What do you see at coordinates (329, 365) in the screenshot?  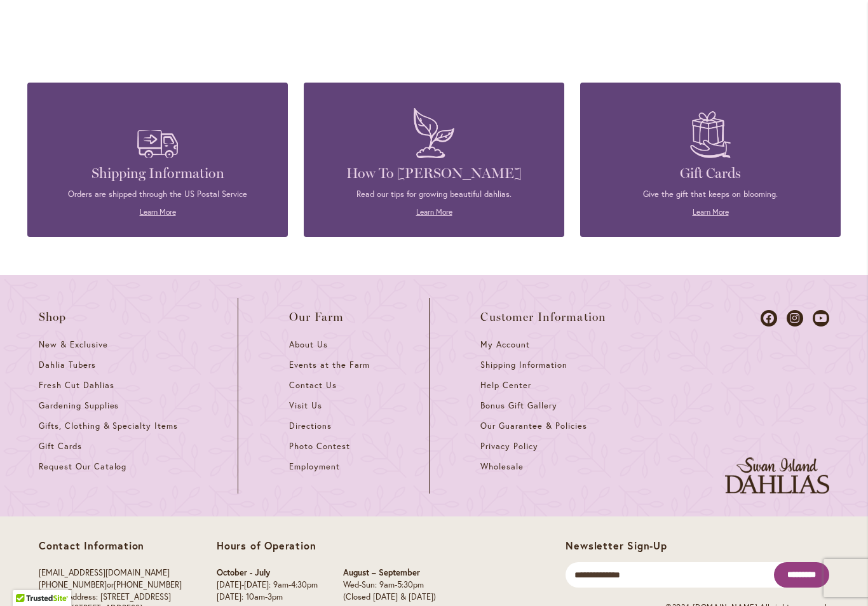 I see `span: Events at the Farm` at bounding box center [329, 365].